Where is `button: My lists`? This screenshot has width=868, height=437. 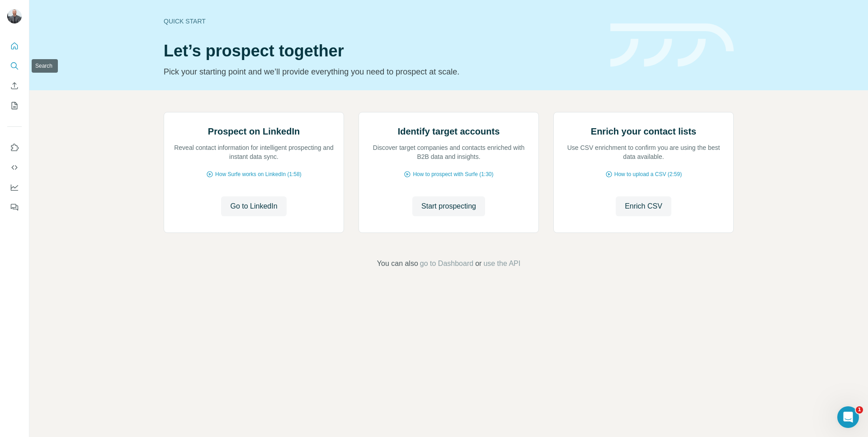
button: My lists is located at coordinates (14, 106).